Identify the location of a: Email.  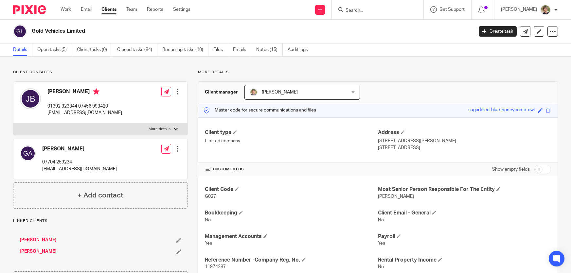
(86, 9).